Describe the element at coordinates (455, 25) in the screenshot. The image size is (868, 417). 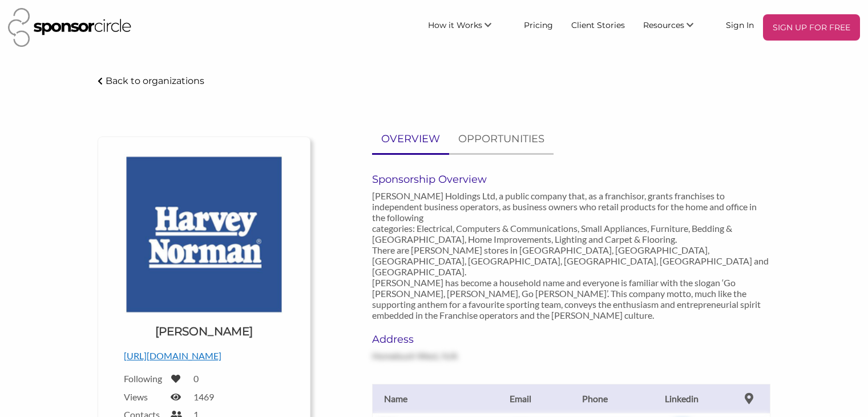
I see `span: How it Works` at that location.